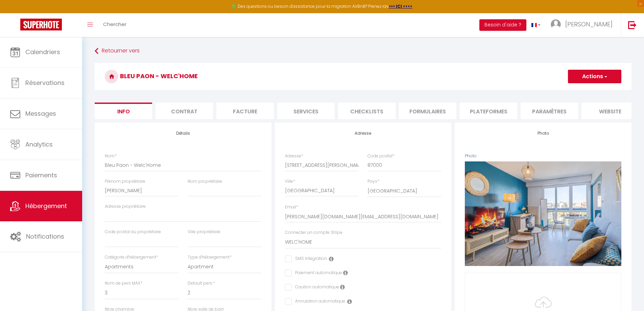 The image size is (644, 311). I want to click on h4: Détails, so click(183, 133).